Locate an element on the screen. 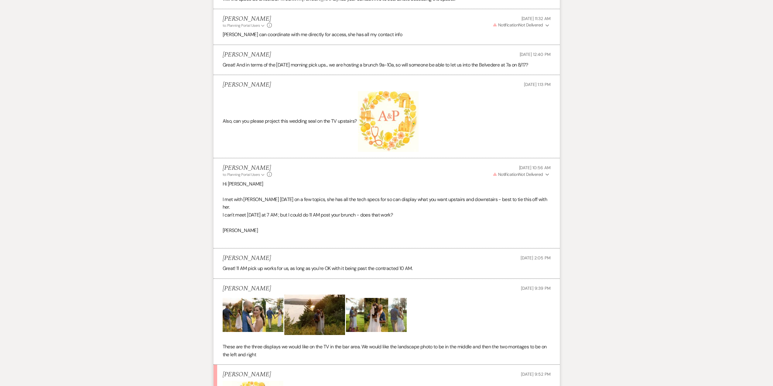  img: A&P 228.jpeg is located at coordinates (315, 315).